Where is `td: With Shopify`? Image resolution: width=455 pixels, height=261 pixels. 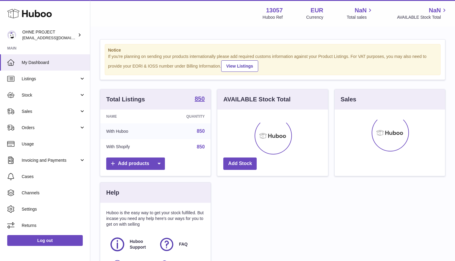
td: With Shopify is located at coordinates (130, 147).